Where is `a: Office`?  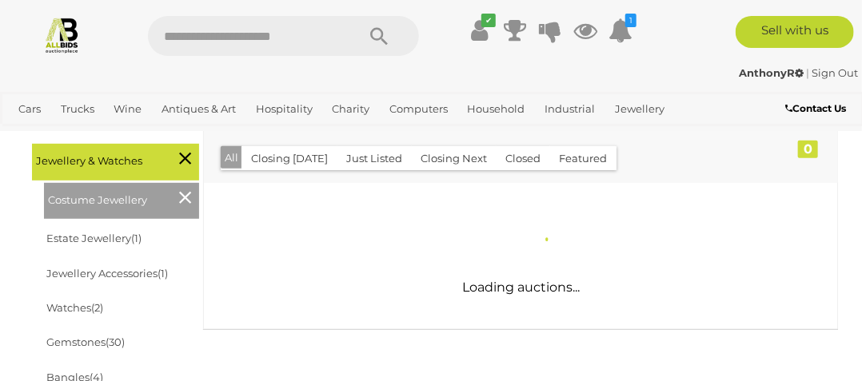
a: Office is located at coordinates (34, 135).